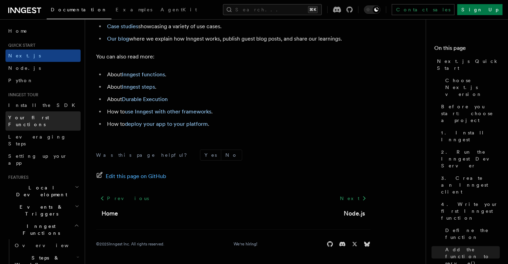  I want to click on a: Previous, so click(124, 198).